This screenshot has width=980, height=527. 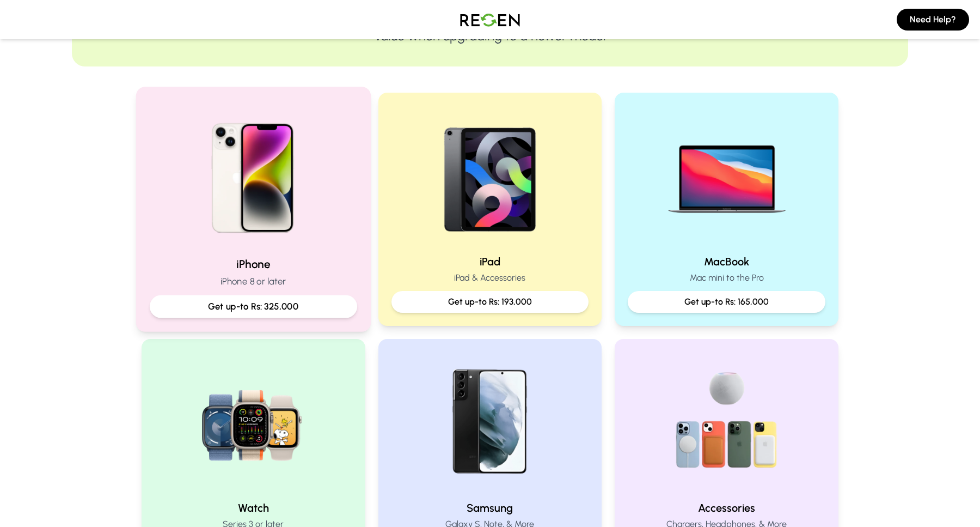 What do you see at coordinates (490, 20) in the screenshot?
I see `img: Logo` at bounding box center [490, 20].